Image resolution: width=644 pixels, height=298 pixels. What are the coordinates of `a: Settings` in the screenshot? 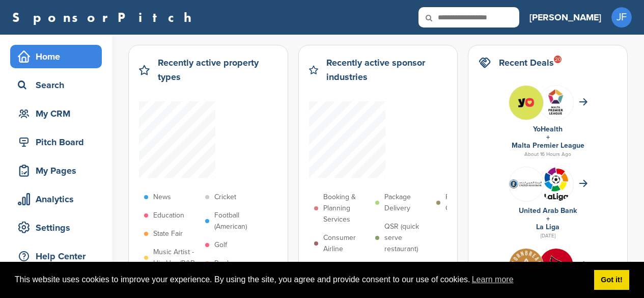 It's located at (56, 228).